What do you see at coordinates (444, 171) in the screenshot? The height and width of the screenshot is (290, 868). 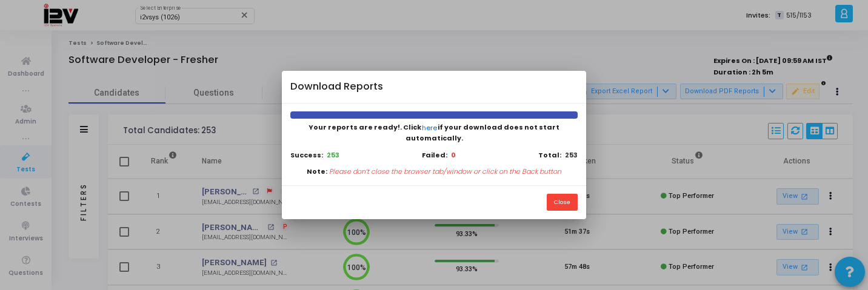 I see `p: Please don’t close the browser tab/window or click on the Back button` at bounding box center [444, 171].